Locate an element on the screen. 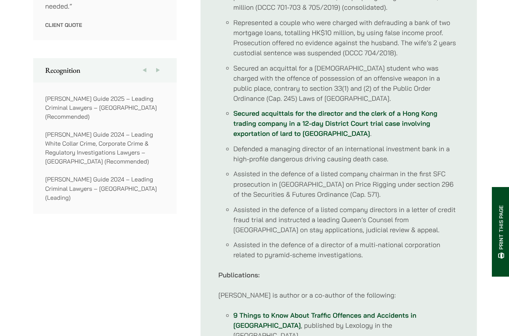 This screenshot has width=509, height=336. h2: Recognition is located at coordinates (105, 70).